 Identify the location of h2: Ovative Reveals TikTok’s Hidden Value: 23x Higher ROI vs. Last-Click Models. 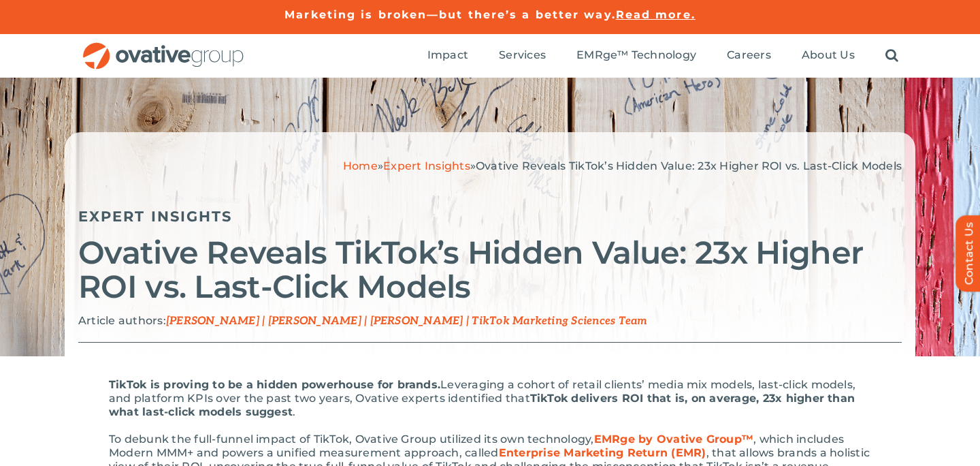
(490, 270).